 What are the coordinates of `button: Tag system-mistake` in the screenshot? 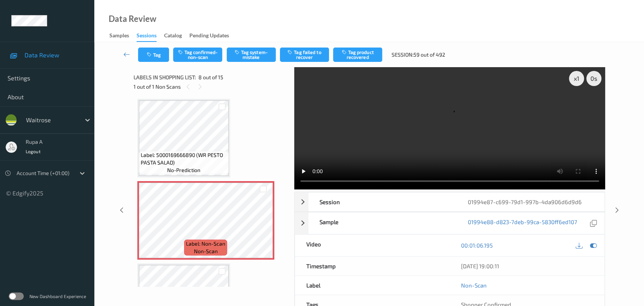 It's located at (251, 55).